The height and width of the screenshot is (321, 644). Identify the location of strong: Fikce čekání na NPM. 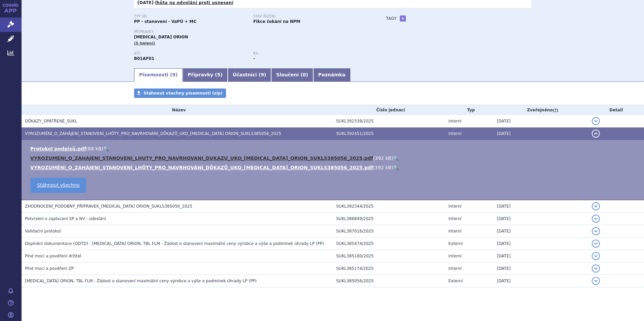
(276, 21).